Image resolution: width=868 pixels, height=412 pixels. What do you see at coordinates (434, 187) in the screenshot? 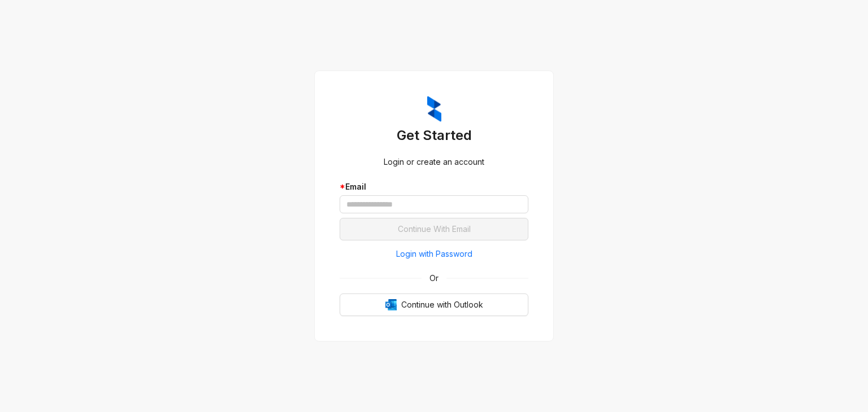
I see `div: Email` at bounding box center [434, 187].